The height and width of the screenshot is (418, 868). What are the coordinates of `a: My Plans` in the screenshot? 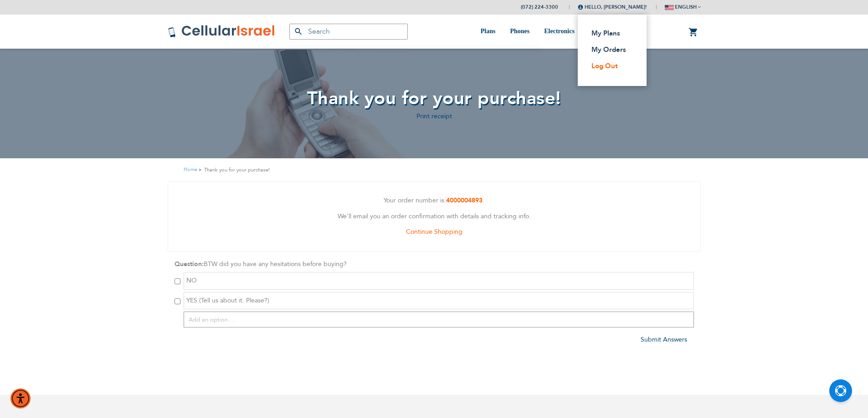 It's located at (610, 34).